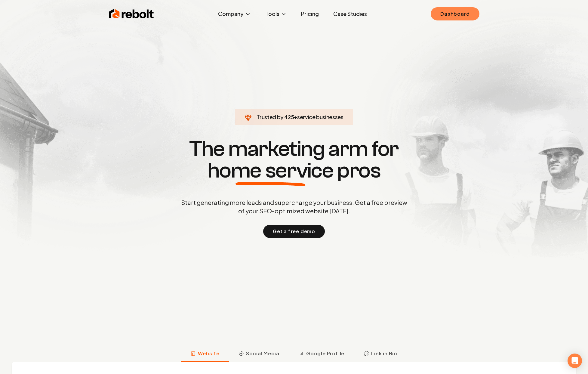  Describe the element at coordinates (310, 14) in the screenshot. I see `a: Pricing` at that location.